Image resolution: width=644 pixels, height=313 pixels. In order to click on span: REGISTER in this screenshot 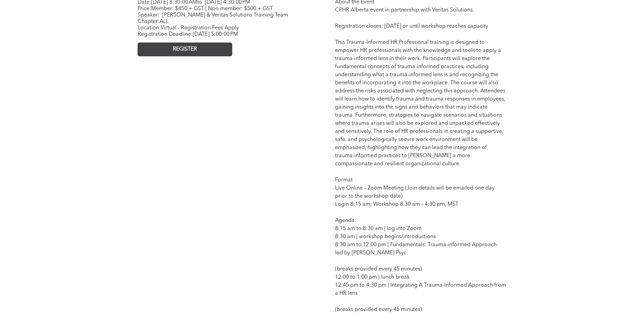, I will do `click(185, 49)`.